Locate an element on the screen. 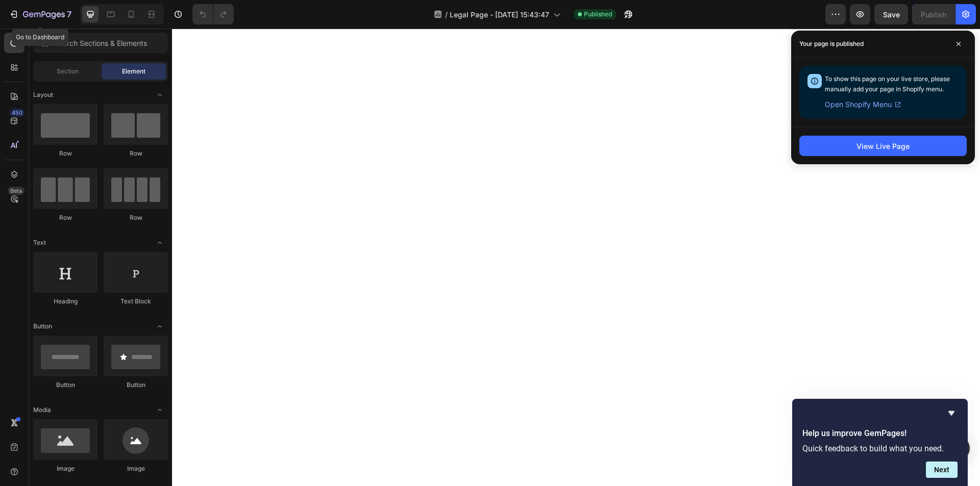 This screenshot has height=486, width=980. span: To show this page on your live store, please manually add your page in Shopify menu. is located at coordinates (887, 84).